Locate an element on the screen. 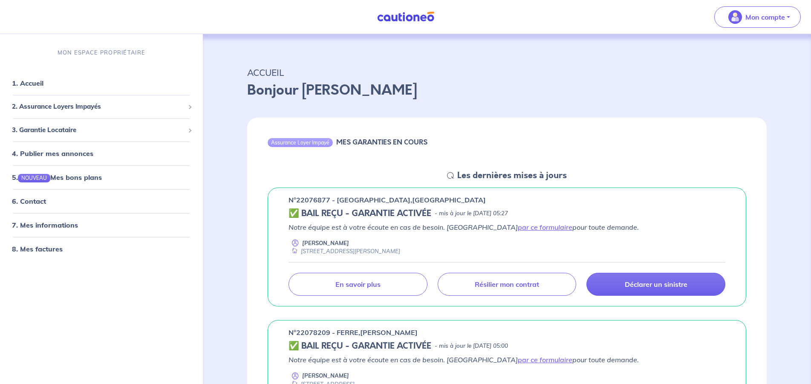 The height and width of the screenshot is (384, 811). div: 2. Assurance Loyers Impayés is located at coordinates (101, 107).